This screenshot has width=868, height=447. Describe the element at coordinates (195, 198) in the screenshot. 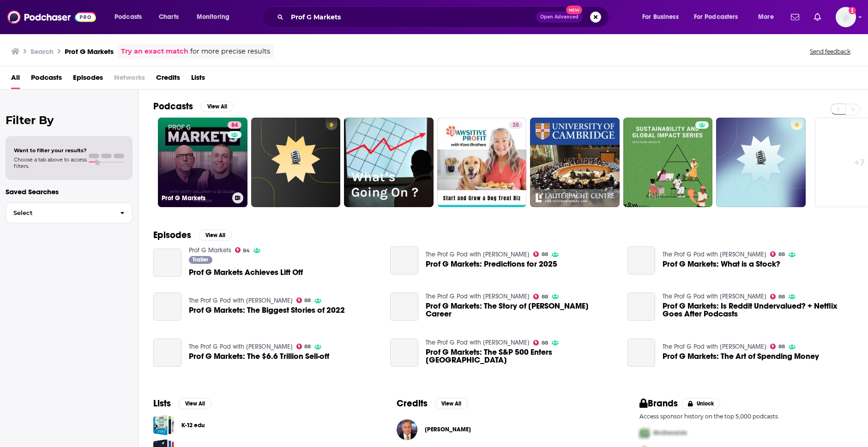

I see `h3: Prof G Markets` at that location.